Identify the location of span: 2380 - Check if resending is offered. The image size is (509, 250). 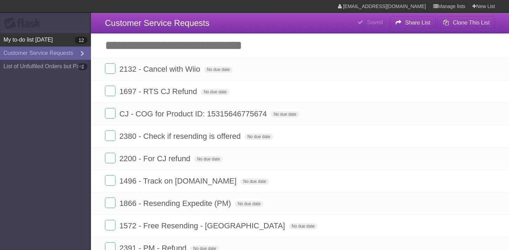
(181, 136).